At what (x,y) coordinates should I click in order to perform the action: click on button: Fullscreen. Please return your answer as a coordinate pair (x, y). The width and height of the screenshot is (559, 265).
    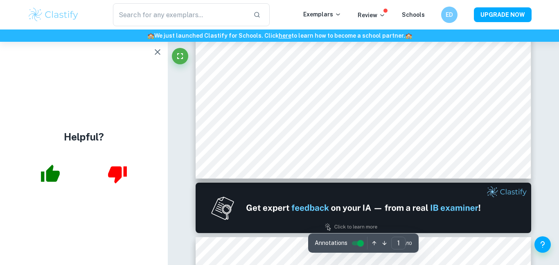
    Looking at the image, I should click on (180, 56).